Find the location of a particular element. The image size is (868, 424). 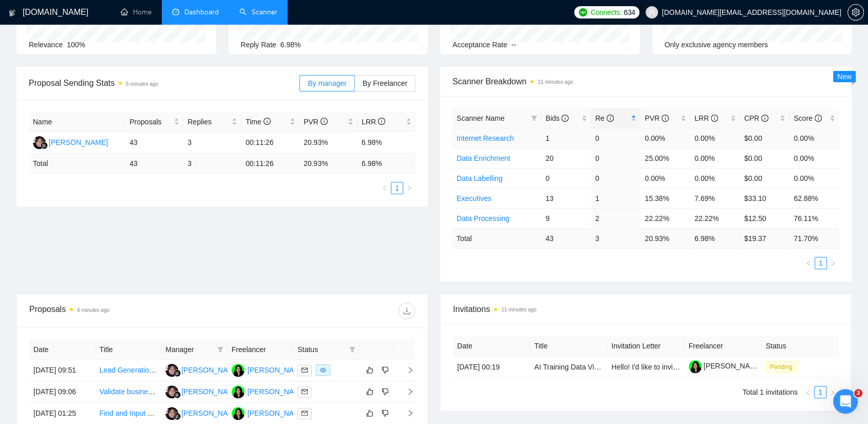

span: Status is located at coordinates (321, 350).